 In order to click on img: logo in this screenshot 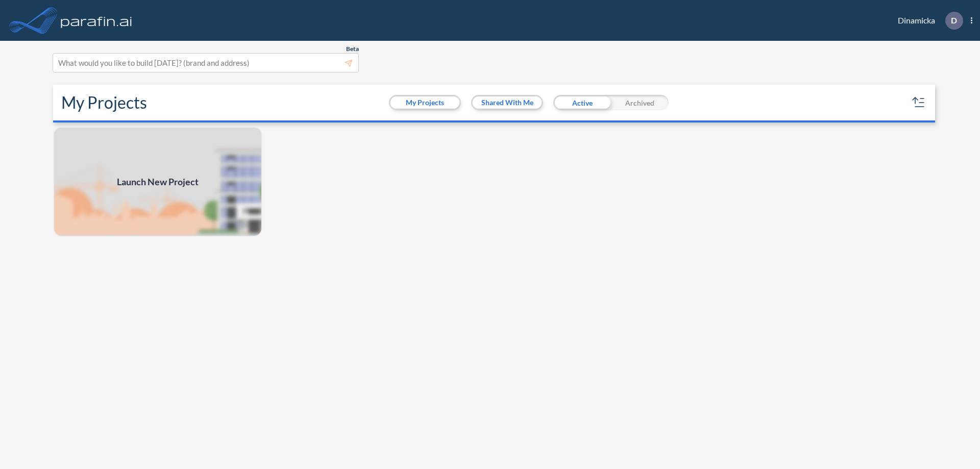, I will do `click(97, 20)`.